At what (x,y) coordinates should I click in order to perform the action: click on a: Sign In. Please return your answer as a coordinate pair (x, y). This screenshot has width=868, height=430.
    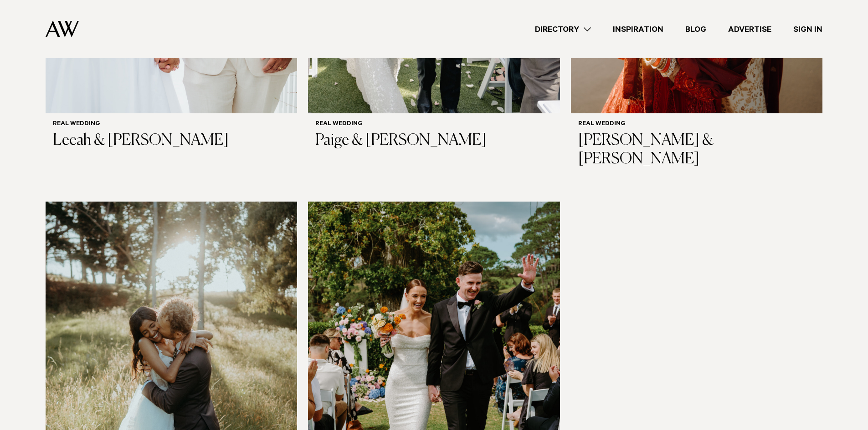
    Looking at the image, I should click on (808, 29).